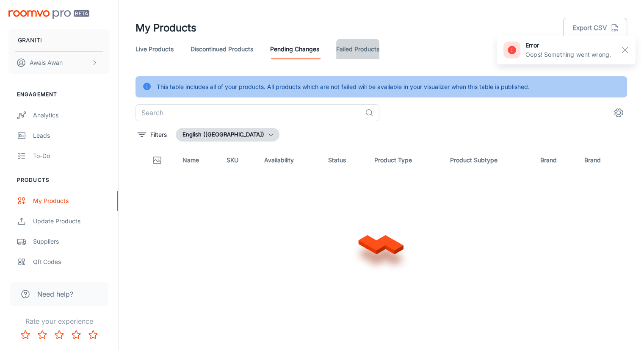 The width and height of the screenshot is (644, 350). I want to click on th: Availability, so click(289, 160).